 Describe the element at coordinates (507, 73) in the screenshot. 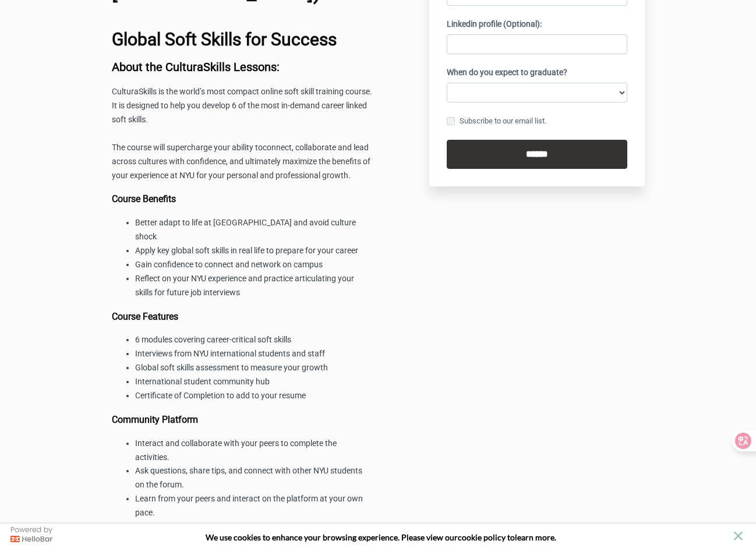

I see `label: When do you expect to graduate?` at that location.